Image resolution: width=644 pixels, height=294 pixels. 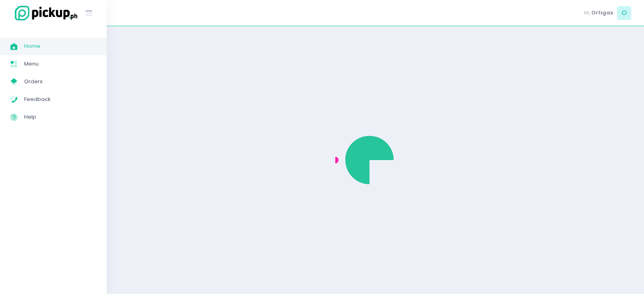 What do you see at coordinates (60, 82) in the screenshot?
I see `span: Orders` at bounding box center [60, 82].